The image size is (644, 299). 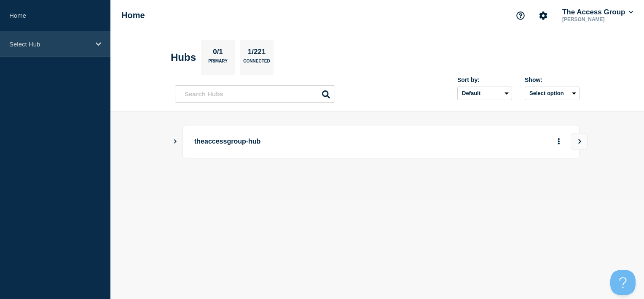 I want to click on p: 0/1, so click(x=218, y=53).